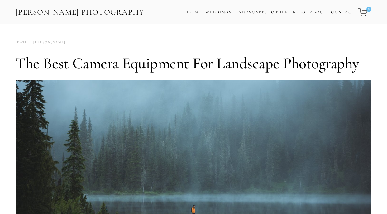  What do you see at coordinates (251, 12) in the screenshot?
I see `a: Landscapes` at bounding box center [251, 12].